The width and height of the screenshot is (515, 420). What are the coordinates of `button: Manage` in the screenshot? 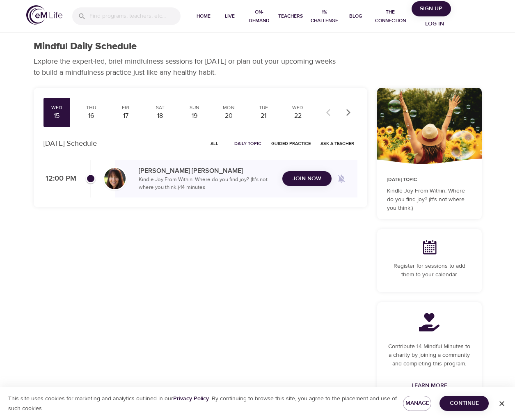 It's located at (417, 403).